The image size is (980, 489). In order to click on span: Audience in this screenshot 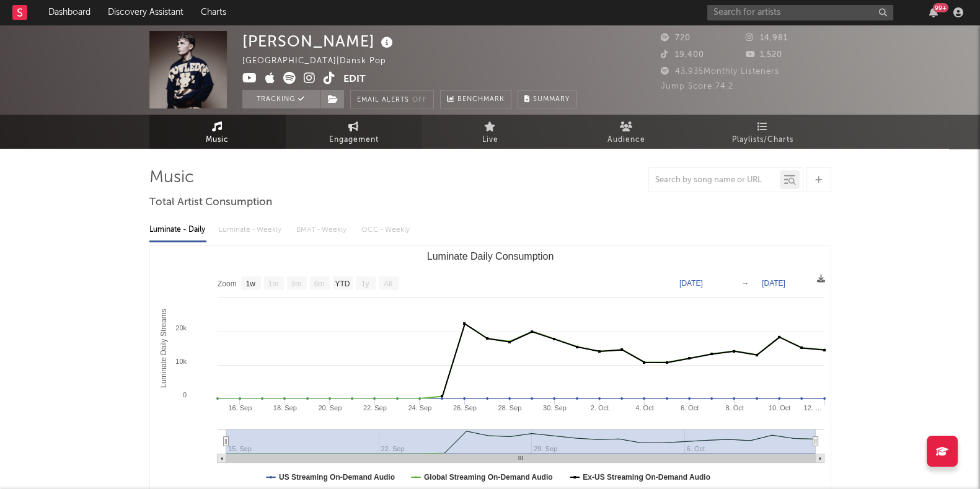, I will do `click(627, 140)`.